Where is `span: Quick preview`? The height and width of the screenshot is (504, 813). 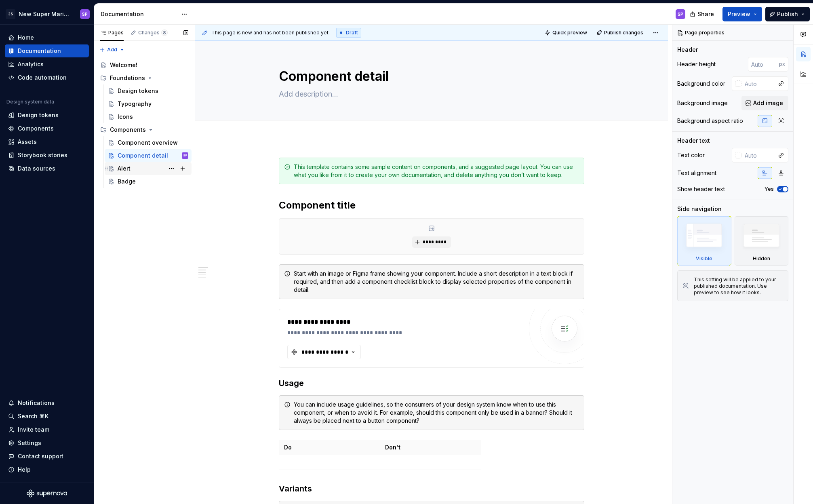
span: Quick preview is located at coordinates (570, 33).